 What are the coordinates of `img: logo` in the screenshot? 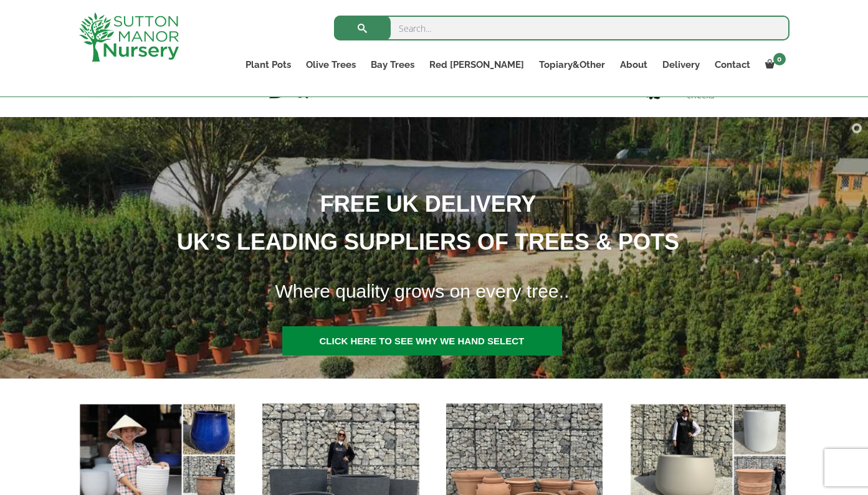 It's located at (129, 37).